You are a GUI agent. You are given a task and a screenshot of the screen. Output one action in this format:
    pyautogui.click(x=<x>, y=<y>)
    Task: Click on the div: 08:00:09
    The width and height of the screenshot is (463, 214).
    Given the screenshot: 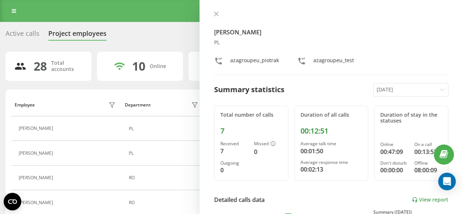 What is the action you would take?
    pyautogui.click(x=428, y=170)
    